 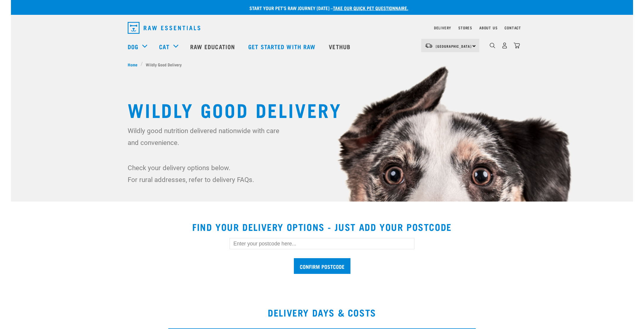 What do you see at coordinates (322, 109) in the screenshot?
I see `h1: Wildly Good Delivery` at bounding box center [322, 109].